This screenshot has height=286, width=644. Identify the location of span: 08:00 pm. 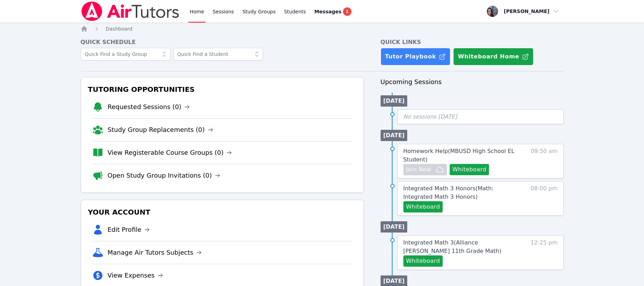
(544, 198).